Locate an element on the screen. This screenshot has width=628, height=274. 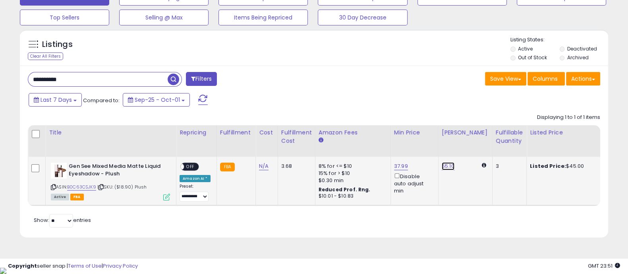
b: Gen See Mixed Media Matte Liquid Eyeshadow - Plush is located at coordinates (117, 171).